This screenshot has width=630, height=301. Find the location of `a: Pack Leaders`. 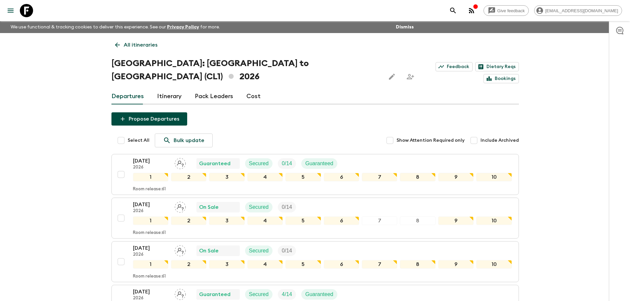

a: Pack Leaders is located at coordinates (214, 97).